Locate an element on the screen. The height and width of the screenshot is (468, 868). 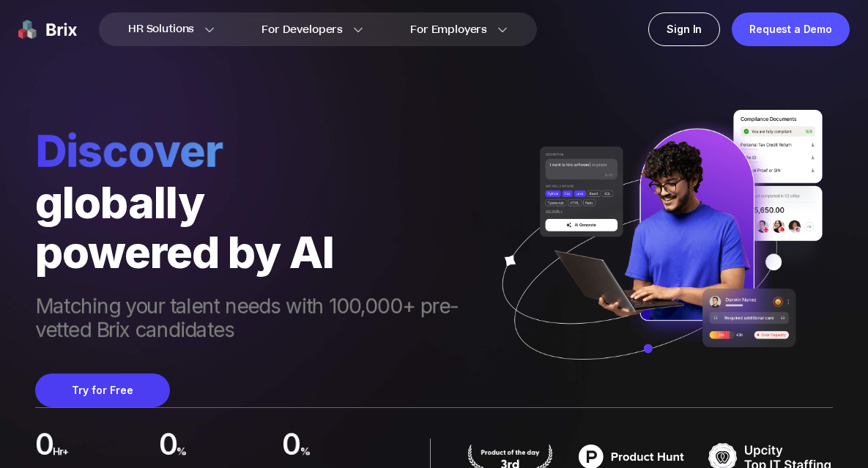
div: Sign In is located at coordinates (684, 30).